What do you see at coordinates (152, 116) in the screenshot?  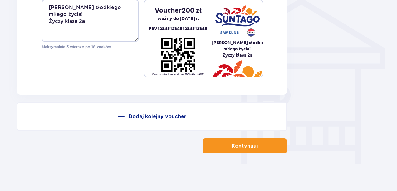 I see `button: Dodaj kolejny voucher` at bounding box center [152, 116].